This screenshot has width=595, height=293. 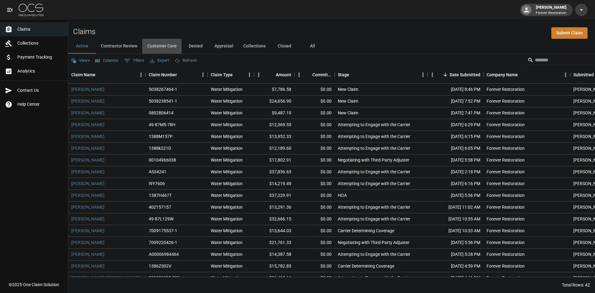 What do you see at coordinates (527, 75) in the screenshot?
I see `div: Company Name` at bounding box center [527, 75].